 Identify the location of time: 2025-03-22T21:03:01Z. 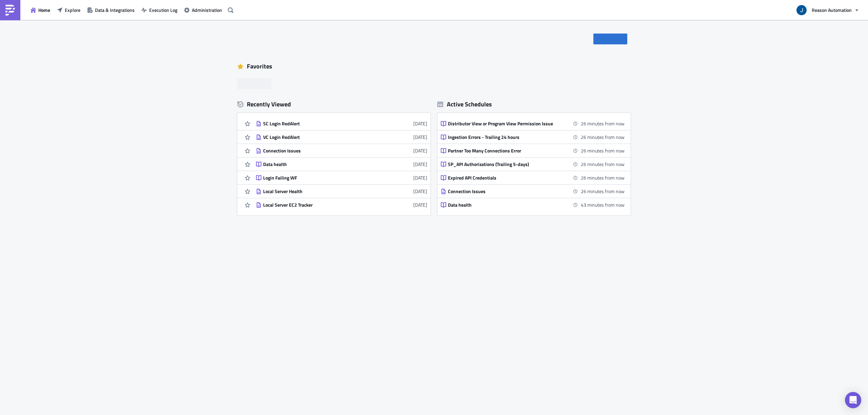
(420, 164).